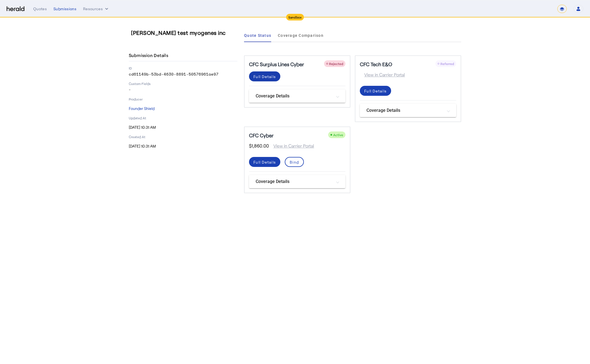  Describe the element at coordinates (294, 162) in the screenshot. I see `div: Bind` at that location.